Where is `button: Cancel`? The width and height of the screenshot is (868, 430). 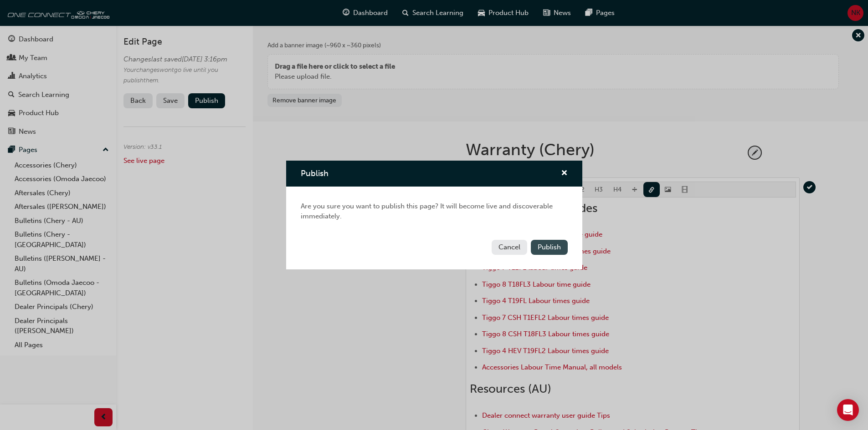
button: Cancel is located at coordinates (509, 247).